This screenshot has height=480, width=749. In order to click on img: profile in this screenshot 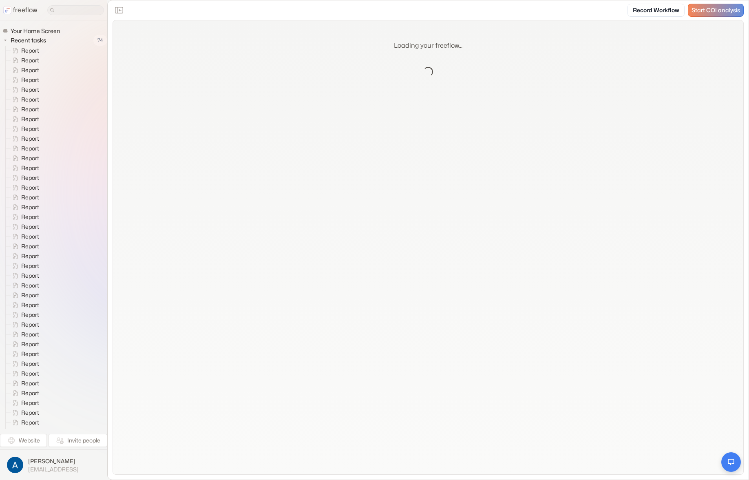, I will do `click(15, 465)`.